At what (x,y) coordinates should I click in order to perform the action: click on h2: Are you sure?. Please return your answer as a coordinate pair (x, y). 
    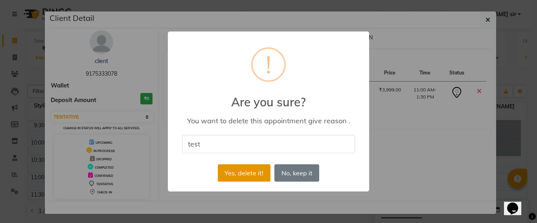
    Looking at the image, I should click on (269, 97).